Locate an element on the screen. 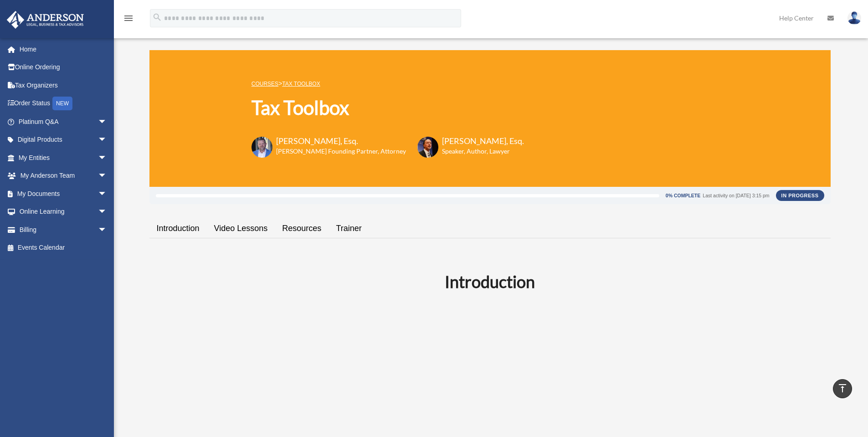 The image size is (868, 437). a: Billingarrow_drop_down is located at coordinates (63, 229).